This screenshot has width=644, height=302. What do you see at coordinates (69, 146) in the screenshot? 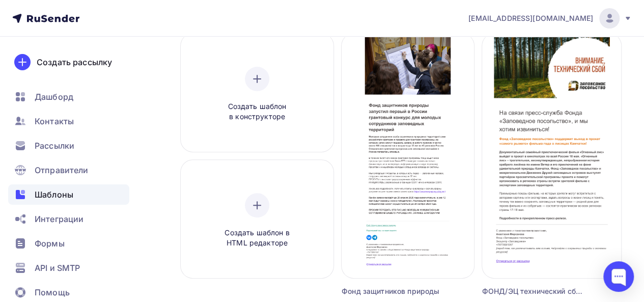
I see `a: Рассылки` at bounding box center [69, 146].